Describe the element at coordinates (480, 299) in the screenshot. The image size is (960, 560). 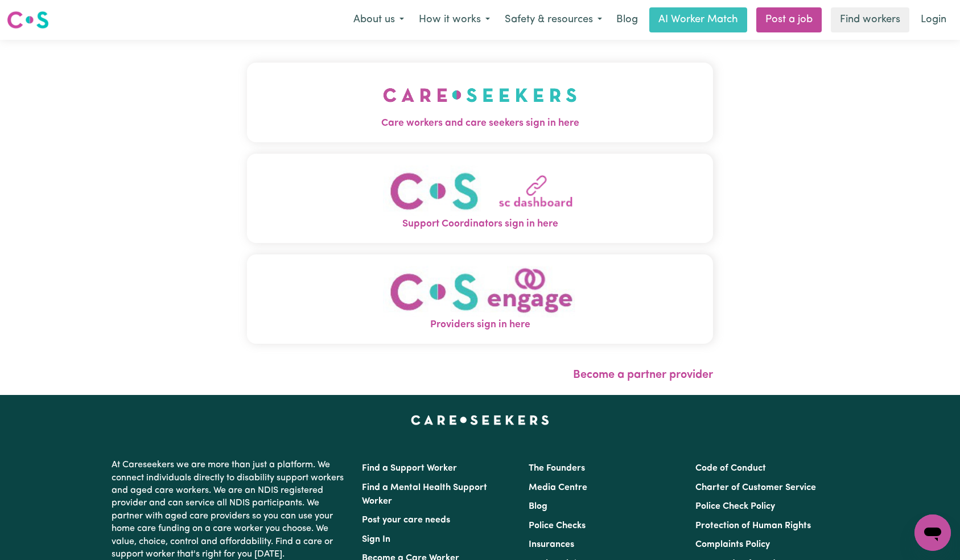
I see `button: Providers sign in here` at that location.